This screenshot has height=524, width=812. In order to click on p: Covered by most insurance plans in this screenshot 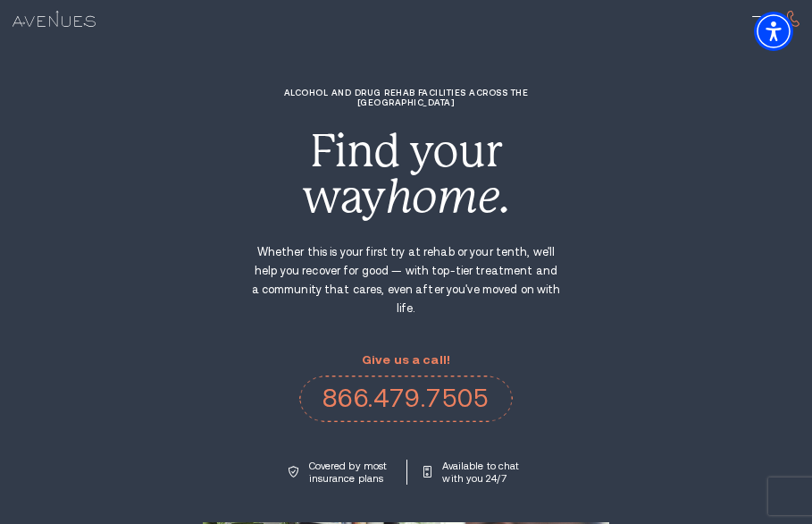, I will do `click(349, 472)`.